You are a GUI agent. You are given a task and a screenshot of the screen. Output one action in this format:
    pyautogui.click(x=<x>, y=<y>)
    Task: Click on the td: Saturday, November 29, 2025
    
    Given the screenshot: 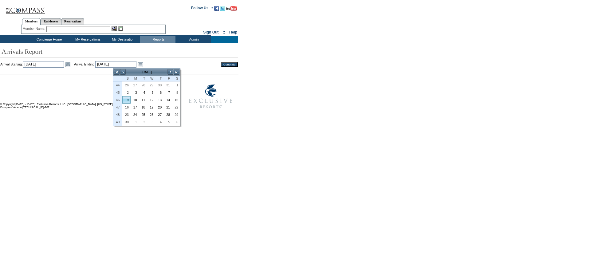 What is the action you would take?
    pyautogui.click(x=176, y=115)
    